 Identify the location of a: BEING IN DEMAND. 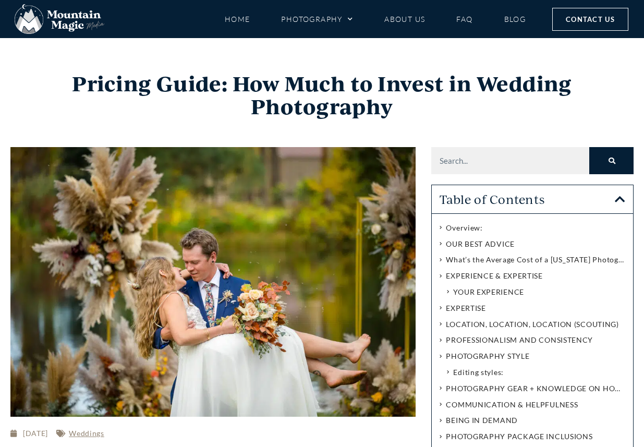
(482, 421).